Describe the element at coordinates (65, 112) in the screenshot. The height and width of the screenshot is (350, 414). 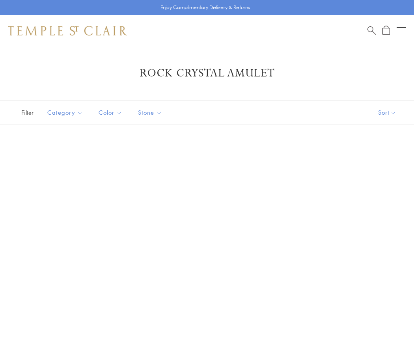
I see `button: Category` at that location.